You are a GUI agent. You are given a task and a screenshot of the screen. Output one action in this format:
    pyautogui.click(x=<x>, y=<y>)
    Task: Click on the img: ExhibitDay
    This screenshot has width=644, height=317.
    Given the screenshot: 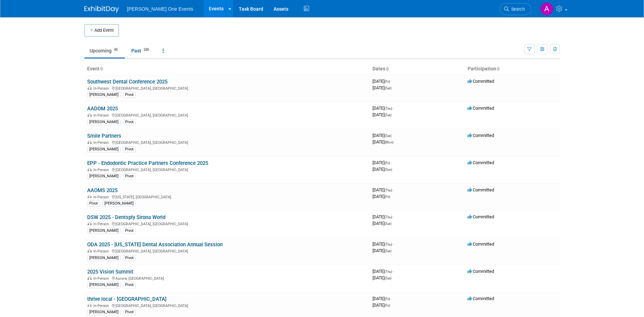 What is the action you would take?
    pyautogui.click(x=102, y=9)
    